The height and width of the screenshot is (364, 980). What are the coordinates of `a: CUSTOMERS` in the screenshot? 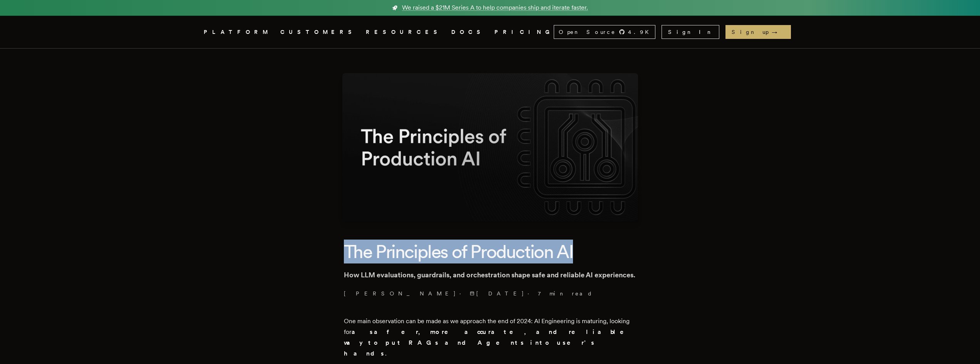 It's located at (318, 32).